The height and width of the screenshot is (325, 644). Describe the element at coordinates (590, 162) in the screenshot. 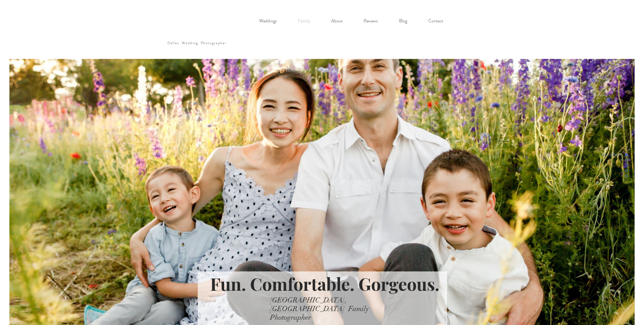

I see `nav: Page` at that location.